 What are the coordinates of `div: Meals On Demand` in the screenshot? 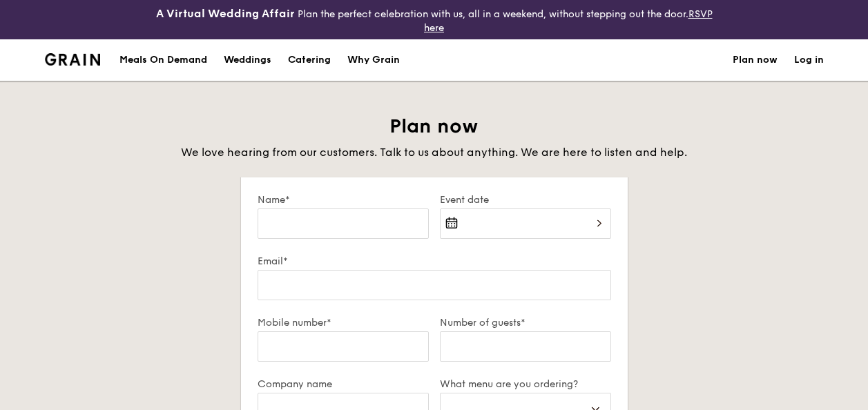 It's located at (163, 60).